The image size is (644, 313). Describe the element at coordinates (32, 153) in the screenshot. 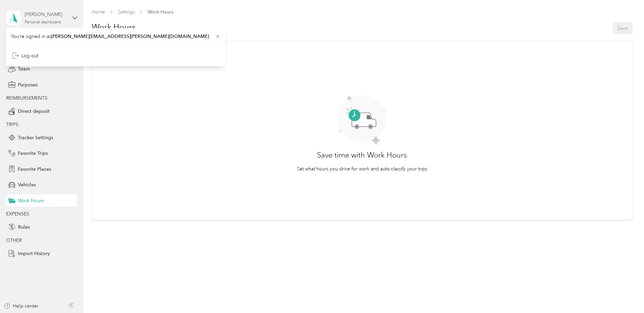

I see `span: Favorite Trips` at that location.